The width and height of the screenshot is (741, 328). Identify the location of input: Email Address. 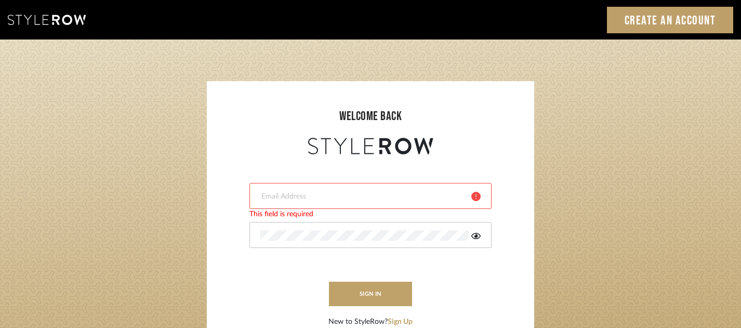
(362, 197).